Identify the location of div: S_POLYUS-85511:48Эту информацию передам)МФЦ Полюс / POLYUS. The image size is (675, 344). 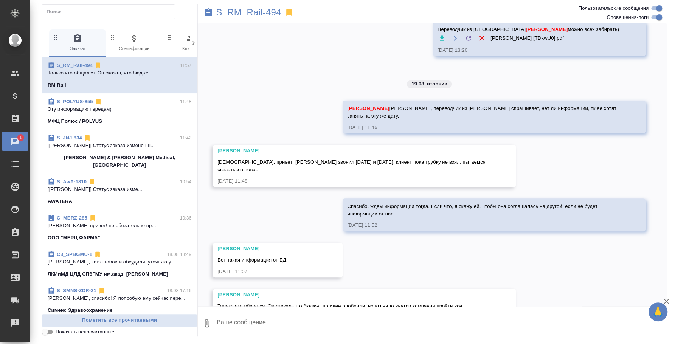
(119, 112).